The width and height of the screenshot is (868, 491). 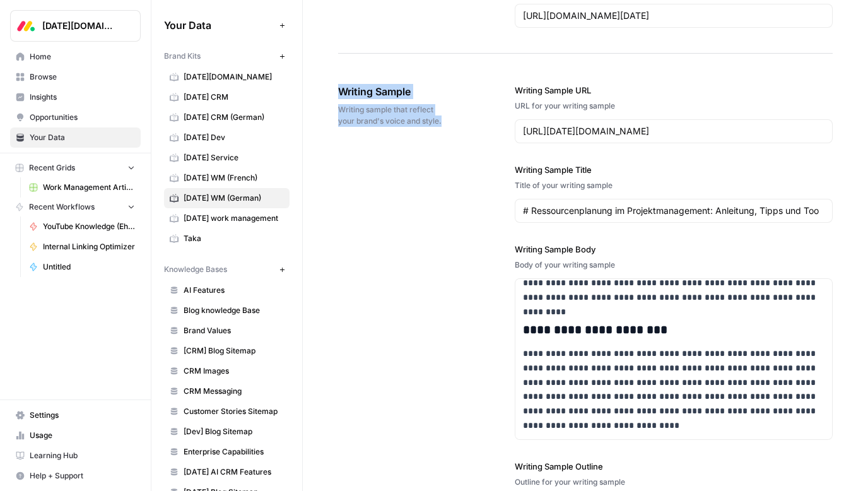 What do you see at coordinates (75, 26) in the screenshot?
I see `button: Workspace: Monday.com` at bounding box center [75, 26].